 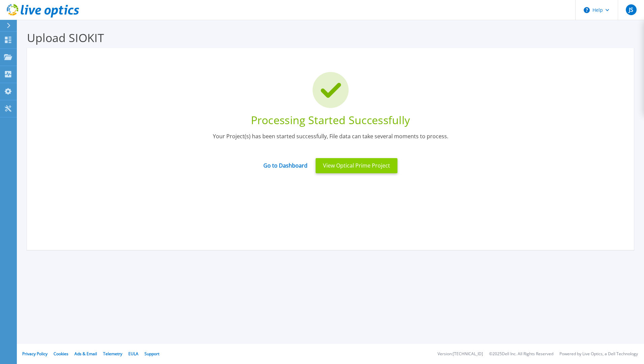 I want to click on a: Go to Dashboard, so click(x=285, y=163).